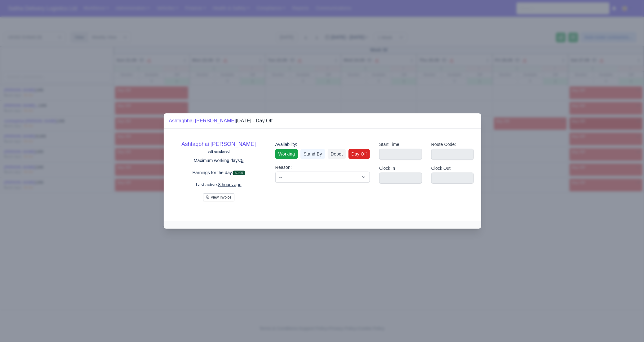 This screenshot has width=644, height=342. Describe the element at coordinates (322, 144) in the screenshot. I see `div: Availability:` at that location.